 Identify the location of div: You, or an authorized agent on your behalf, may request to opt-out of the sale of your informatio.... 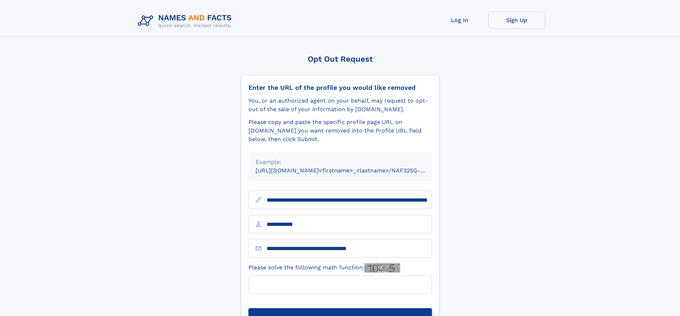
(340, 105).